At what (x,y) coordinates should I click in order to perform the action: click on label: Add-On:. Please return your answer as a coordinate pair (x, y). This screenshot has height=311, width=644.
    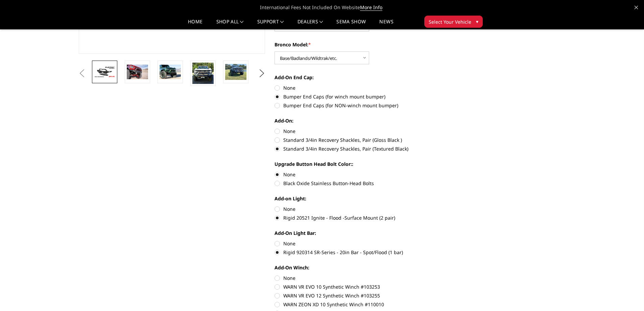
    Looking at the image, I should click on (368, 121).